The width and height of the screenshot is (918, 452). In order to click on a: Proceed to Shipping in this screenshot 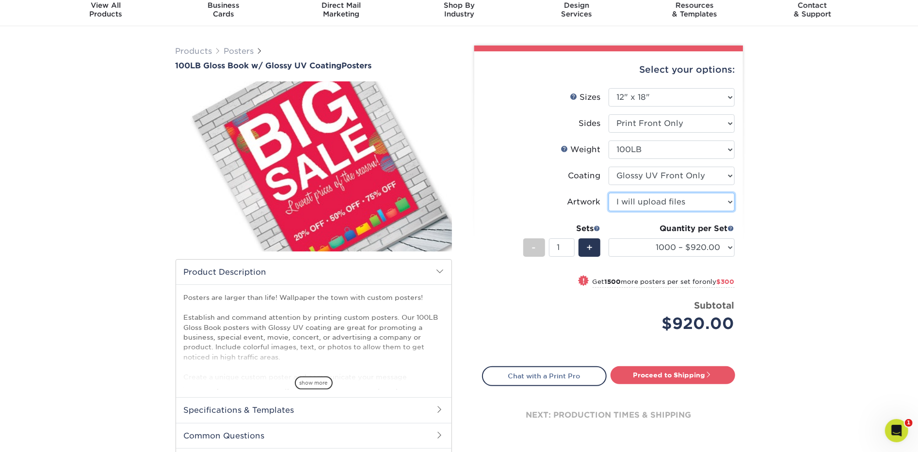, I will do `click(673, 375)`.